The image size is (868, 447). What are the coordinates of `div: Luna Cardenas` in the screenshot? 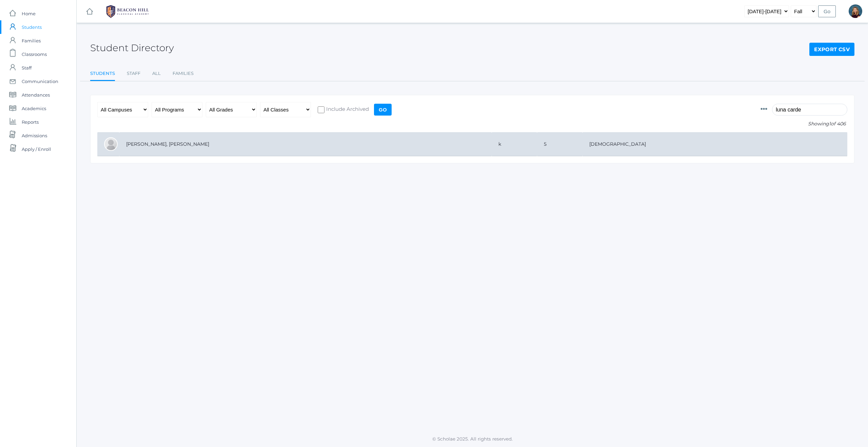 It's located at (111, 144).